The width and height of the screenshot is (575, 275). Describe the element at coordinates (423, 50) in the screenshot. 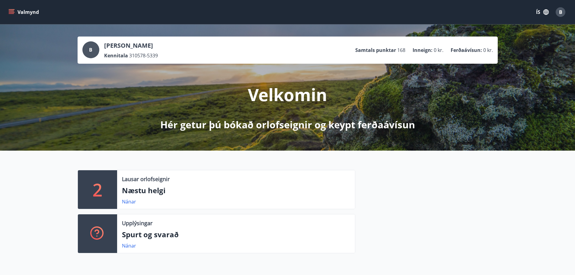

I see `p: Inneign :` at that location.